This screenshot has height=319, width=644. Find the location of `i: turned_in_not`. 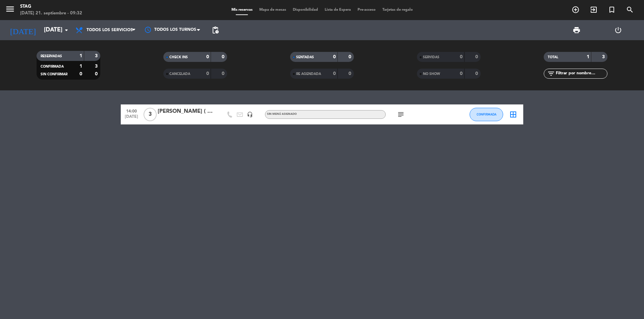

i: turned_in_not is located at coordinates (611, 10).